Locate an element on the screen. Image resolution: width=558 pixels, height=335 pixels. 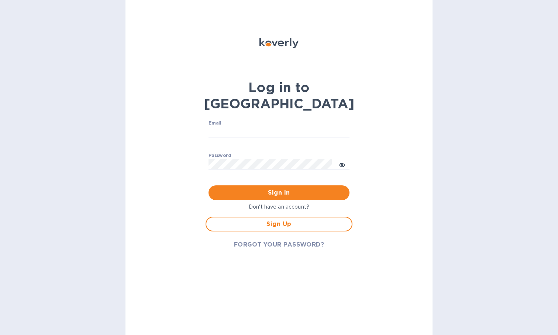
button: Sign Up is located at coordinates (279, 224).